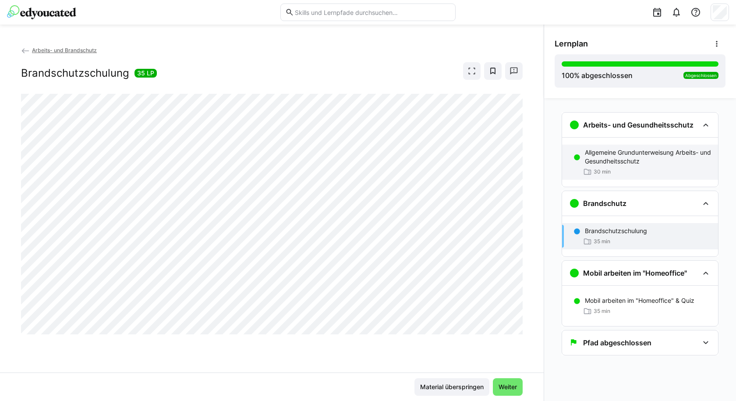  I want to click on span: Abgeschlossen, so click(701, 75).